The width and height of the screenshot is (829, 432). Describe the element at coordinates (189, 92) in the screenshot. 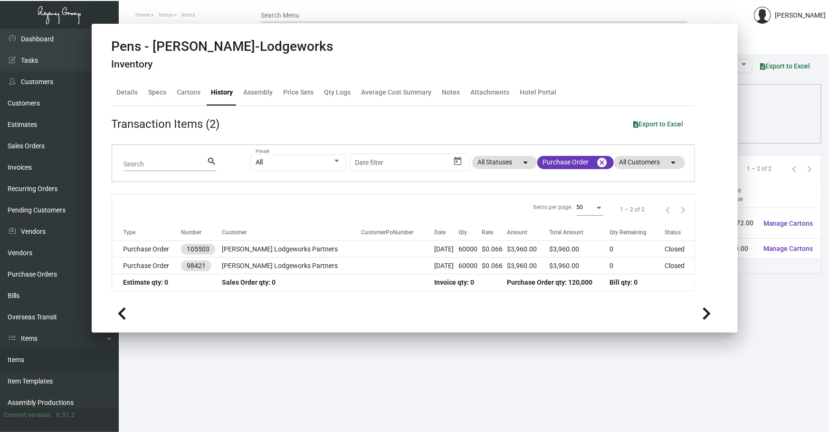

I see `div: Cartons` at that location.